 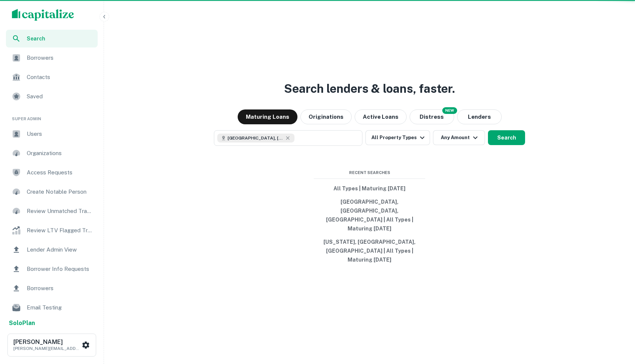 What do you see at coordinates (52, 308) in the screenshot?
I see `a: Email Testing` at bounding box center [52, 308].